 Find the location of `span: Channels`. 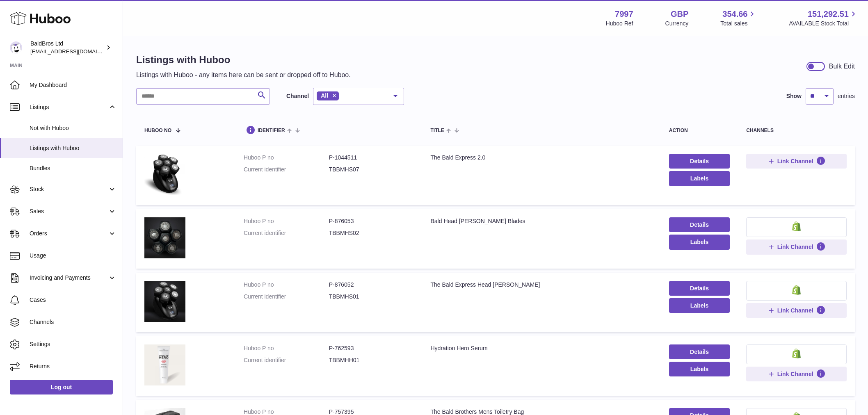

span: Channels is located at coordinates (73, 322).